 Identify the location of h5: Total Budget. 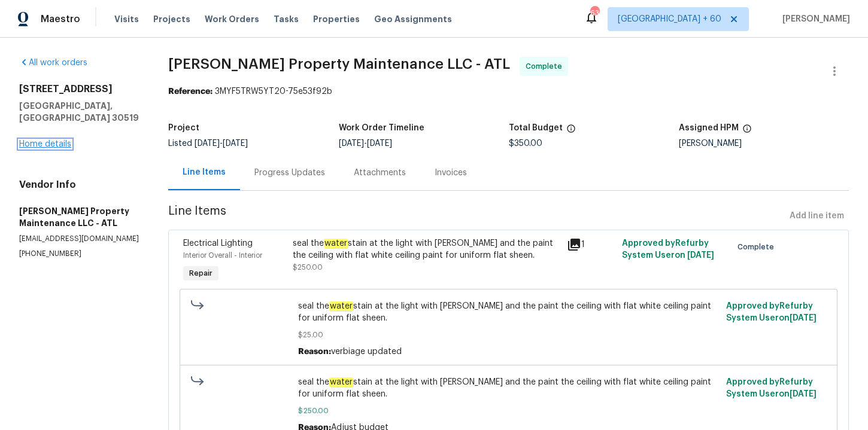
(535, 128).